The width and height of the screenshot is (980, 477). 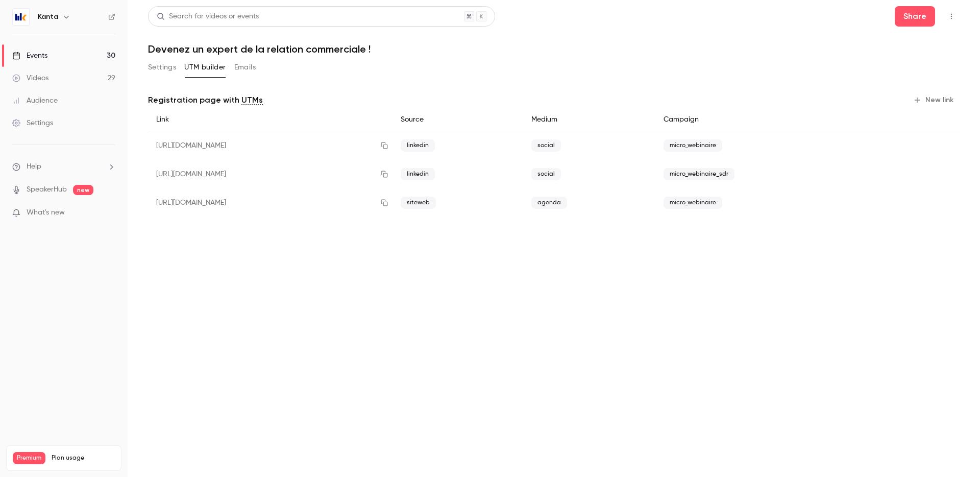 I want to click on li: help-dropdown-opener, so click(x=64, y=167).